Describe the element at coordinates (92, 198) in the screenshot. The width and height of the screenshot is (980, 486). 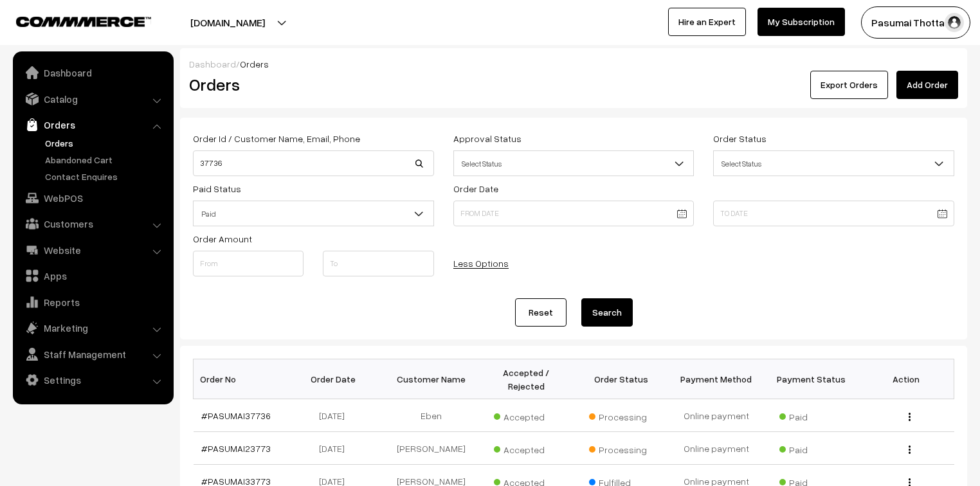
I see `a: WebPOS` at that location.